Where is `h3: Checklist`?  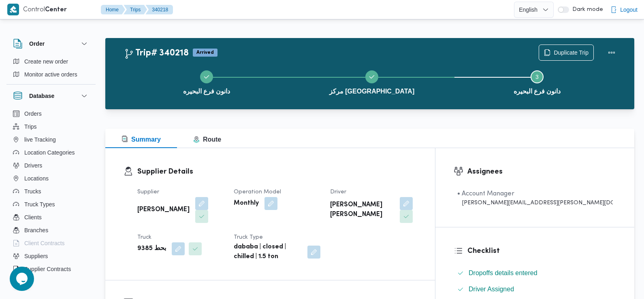
h3: Checklist is located at coordinates (541, 250).